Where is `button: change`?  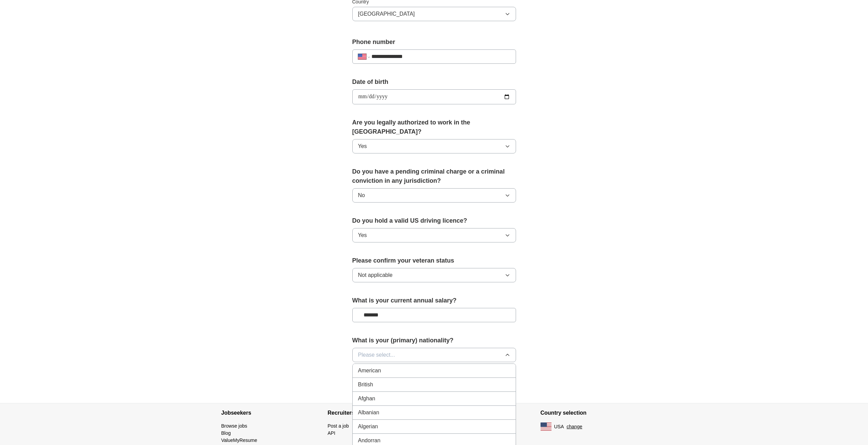 button: change is located at coordinates (575, 427).